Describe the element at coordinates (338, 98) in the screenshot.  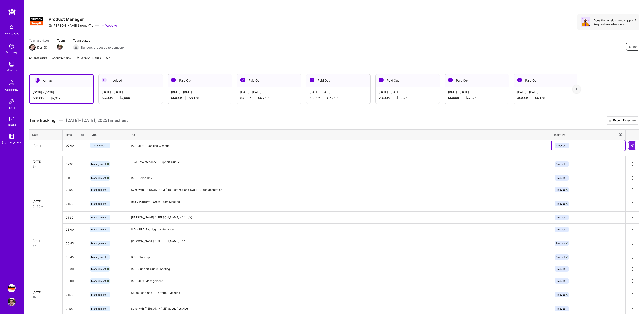
I see `div: 58:00 h` at that location.